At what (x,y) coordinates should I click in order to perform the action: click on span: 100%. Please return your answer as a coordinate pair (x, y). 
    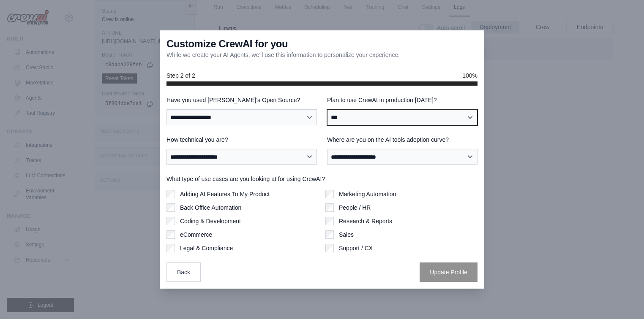
    Looking at the image, I should click on (470, 76).